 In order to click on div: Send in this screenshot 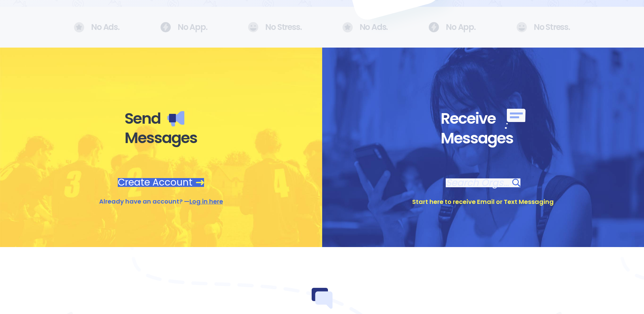, I will do `click(161, 118)`.